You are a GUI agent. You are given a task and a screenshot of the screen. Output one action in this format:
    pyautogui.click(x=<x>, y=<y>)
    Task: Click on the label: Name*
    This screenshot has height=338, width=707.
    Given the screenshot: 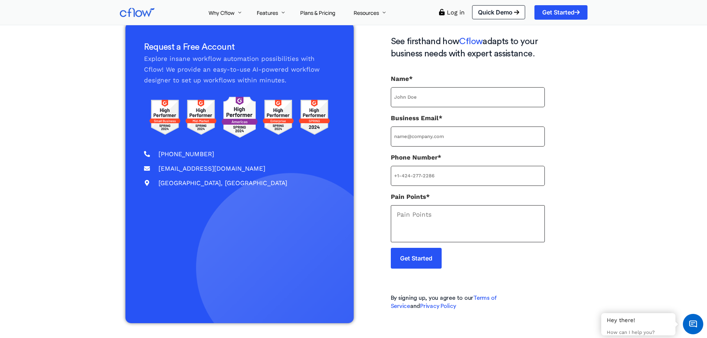 What is the action you would take?
    pyautogui.click(x=468, y=90)
    